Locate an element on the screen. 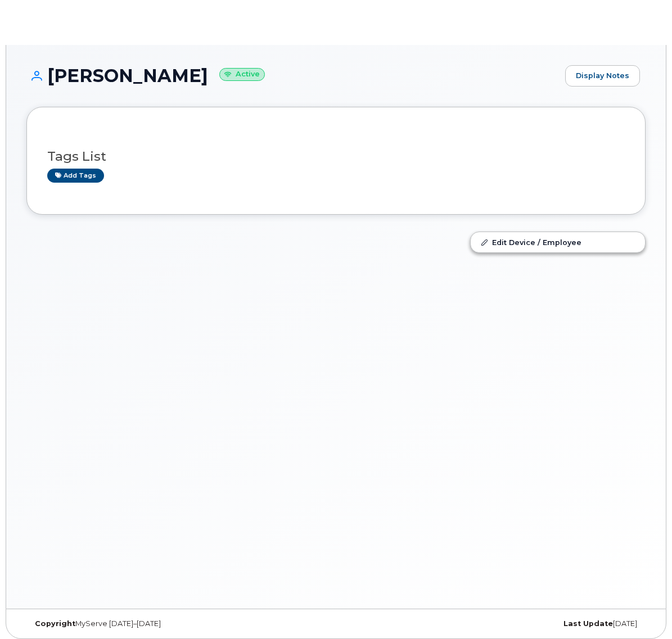  a: Display Notes is located at coordinates (602, 76).